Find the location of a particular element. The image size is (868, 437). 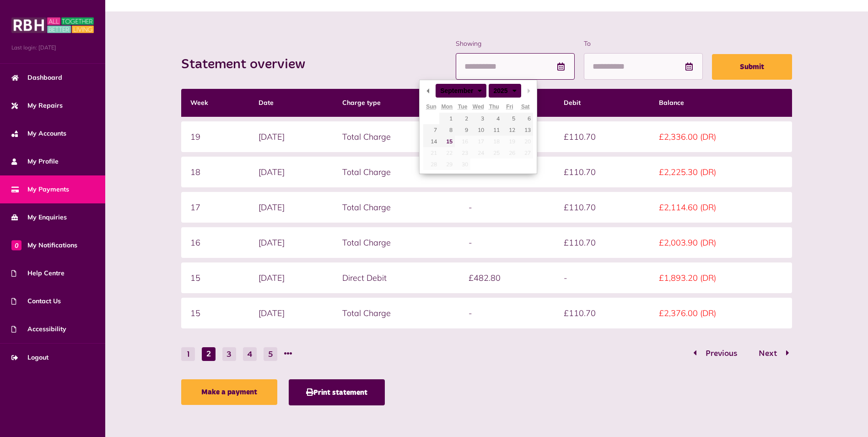

span: My Notifications is located at coordinates (44, 245).